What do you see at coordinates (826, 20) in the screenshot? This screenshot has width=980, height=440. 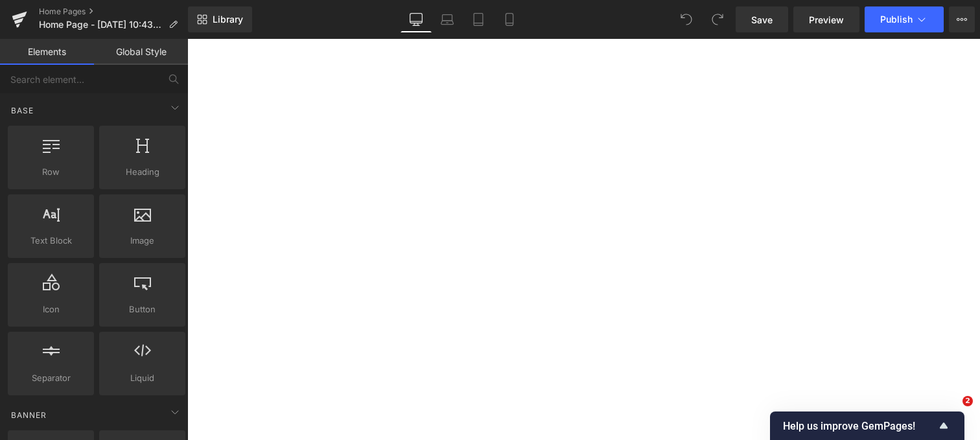 I see `a: Preview` at bounding box center [826, 20].